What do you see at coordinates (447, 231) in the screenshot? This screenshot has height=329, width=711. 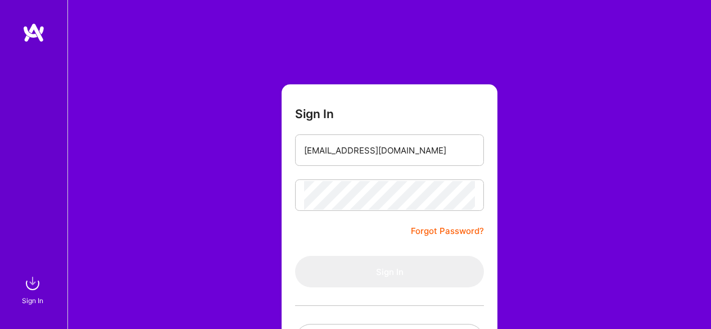 I see `a: Forgot Password?` at bounding box center [447, 231].